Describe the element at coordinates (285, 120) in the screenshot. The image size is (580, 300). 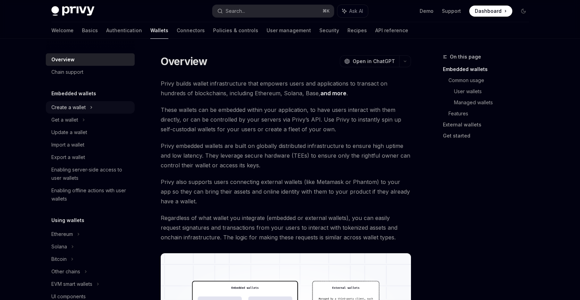
I see `span: These wallets can be embedded within your application, to have users interact with them directly,...` at that location.